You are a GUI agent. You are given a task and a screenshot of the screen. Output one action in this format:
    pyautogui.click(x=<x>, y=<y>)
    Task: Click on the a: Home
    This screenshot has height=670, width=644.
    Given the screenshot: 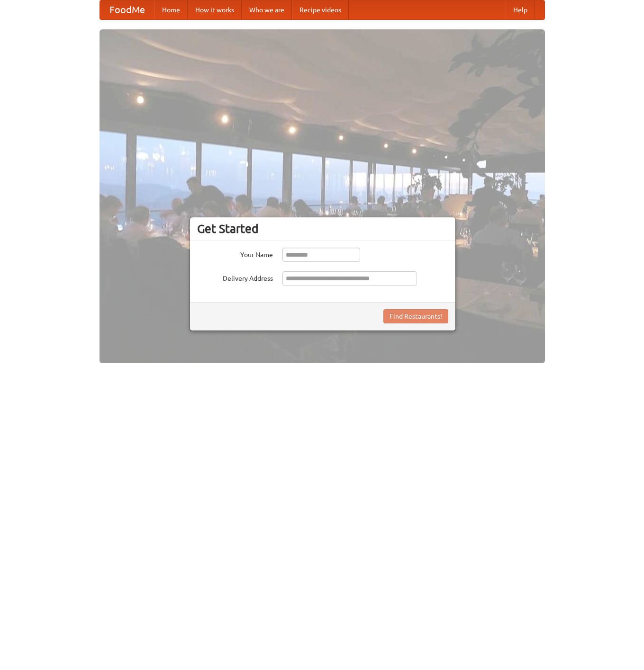 What is the action you would take?
    pyautogui.click(x=171, y=10)
    